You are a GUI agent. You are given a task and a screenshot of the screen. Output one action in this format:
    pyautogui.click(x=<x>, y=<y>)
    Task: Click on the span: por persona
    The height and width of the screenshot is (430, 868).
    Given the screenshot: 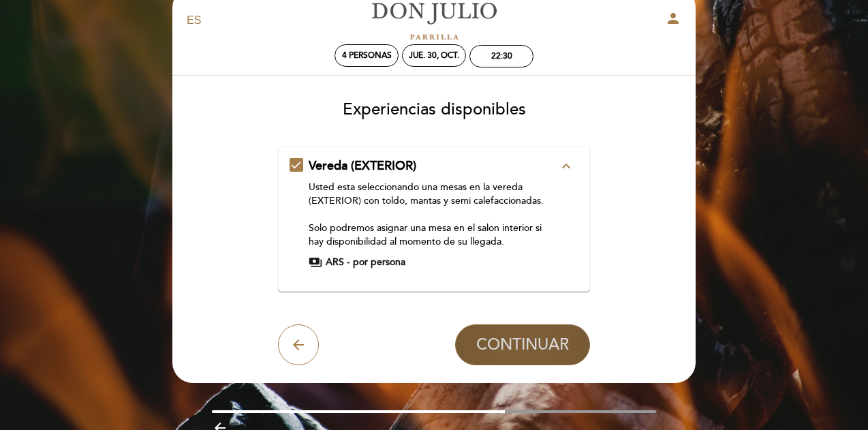 What is the action you would take?
    pyautogui.click(x=378, y=262)
    